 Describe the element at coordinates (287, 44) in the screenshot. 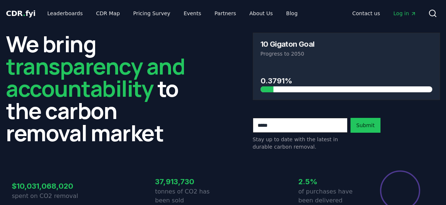

I see `h3: 10 Gigaton Goal` at that location.